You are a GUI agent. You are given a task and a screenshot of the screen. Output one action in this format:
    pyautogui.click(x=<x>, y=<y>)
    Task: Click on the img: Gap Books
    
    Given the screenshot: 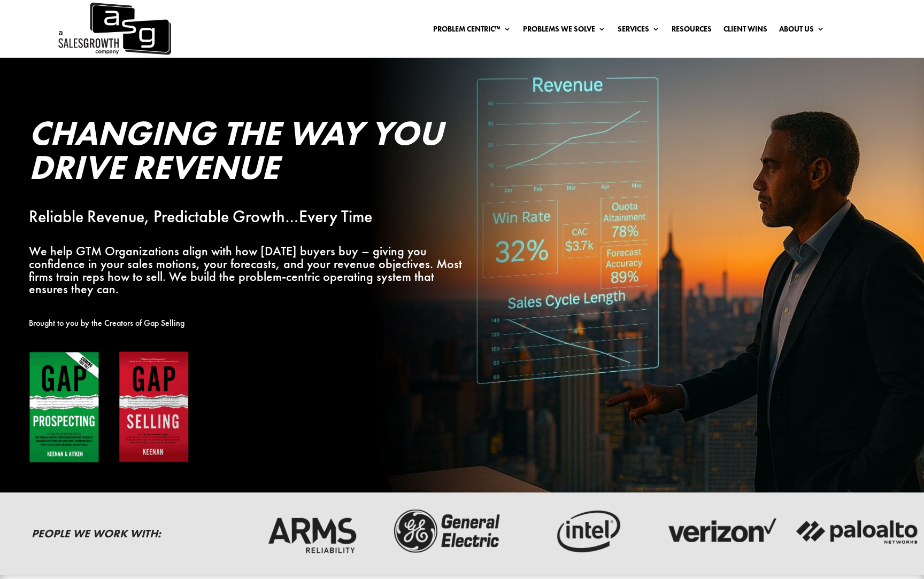 What is the action you would take?
    pyautogui.click(x=109, y=407)
    